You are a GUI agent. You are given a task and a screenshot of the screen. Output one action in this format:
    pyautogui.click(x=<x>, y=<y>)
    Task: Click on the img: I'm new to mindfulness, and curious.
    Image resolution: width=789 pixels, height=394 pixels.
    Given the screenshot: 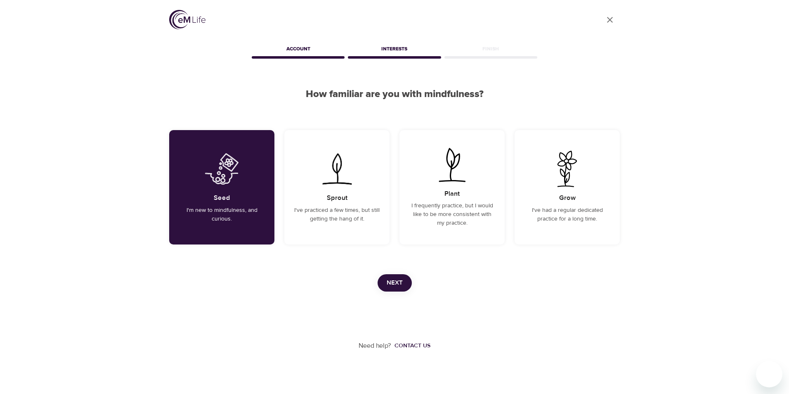 What is the action you would take?
    pyautogui.click(x=222, y=169)
    